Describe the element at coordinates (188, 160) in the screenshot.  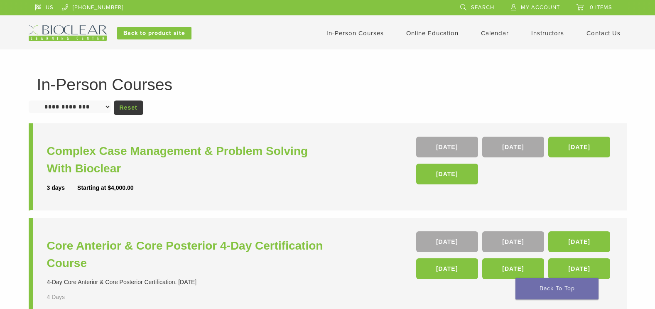
I see `a: Complex Case Management & Problem Solving With Bioclear` at that location.